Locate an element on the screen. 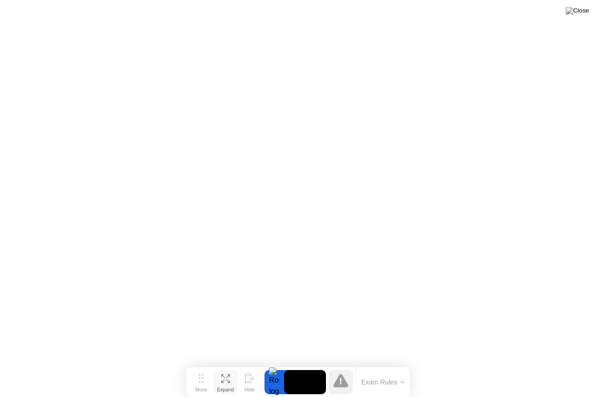  div: Expand is located at coordinates (225, 390).